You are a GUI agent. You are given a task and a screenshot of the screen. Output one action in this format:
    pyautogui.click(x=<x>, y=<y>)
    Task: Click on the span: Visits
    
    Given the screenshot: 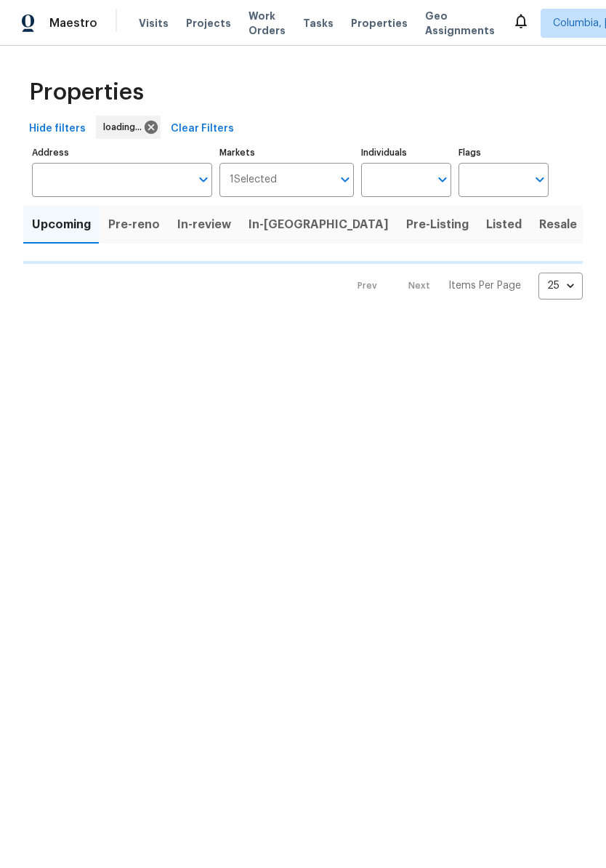 What is the action you would take?
    pyautogui.click(x=153, y=23)
    